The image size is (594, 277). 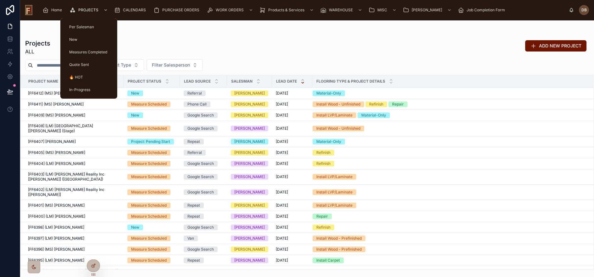 I want to click on a: Per Salesman, so click(x=89, y=27).